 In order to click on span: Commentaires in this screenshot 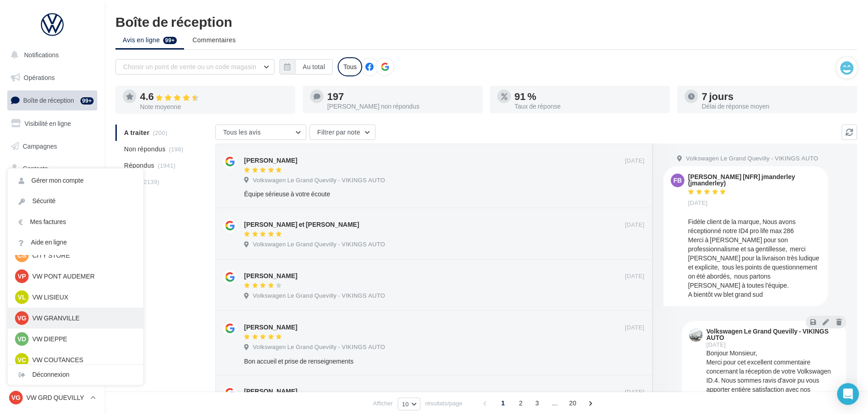, I will do `click(214, 40)`.